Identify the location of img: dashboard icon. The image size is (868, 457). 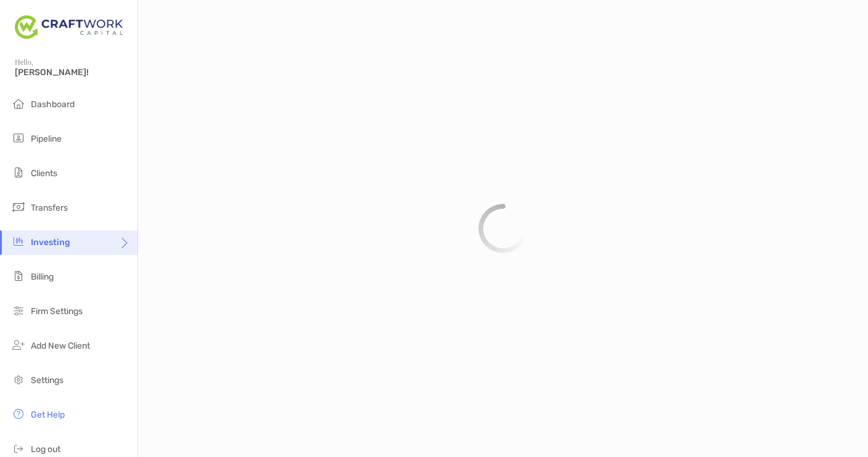
(19, 103).